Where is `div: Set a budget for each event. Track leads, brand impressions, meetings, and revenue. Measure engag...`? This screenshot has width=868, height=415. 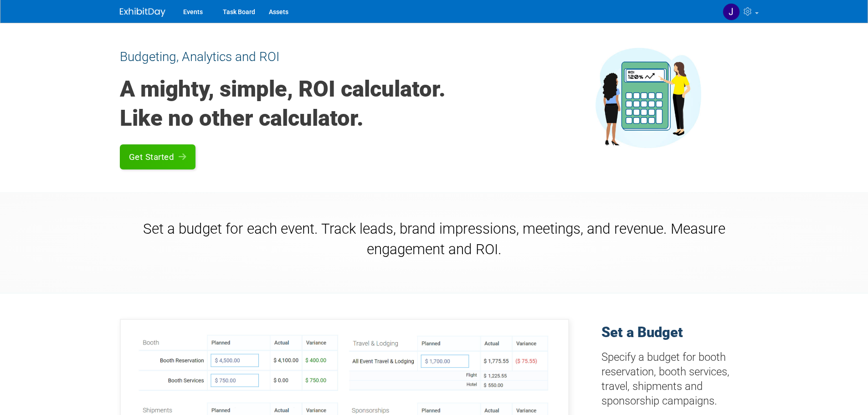 div: Set a budget for each event. Track leads, brand impressions, meetings, and revenue. Measure engag... is located at coordinates (434, 243).